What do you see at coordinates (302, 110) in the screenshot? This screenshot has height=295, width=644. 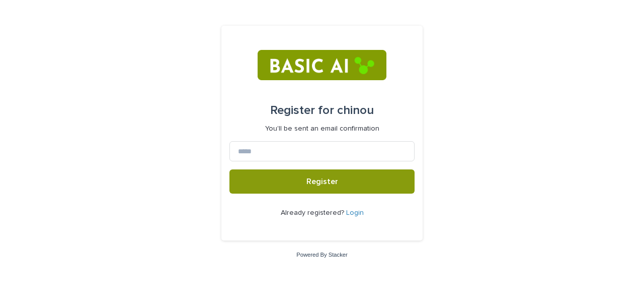 I see `span: Register for` at bounding box center [302, 110].